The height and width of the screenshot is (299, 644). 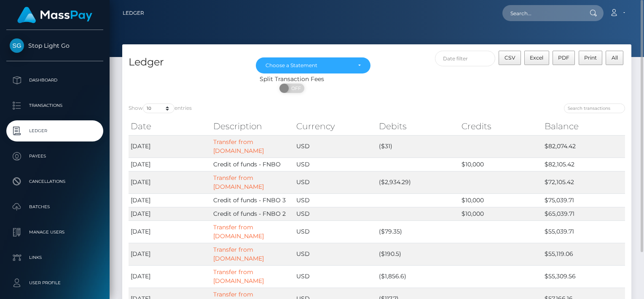 What do you see at coordinates (55, 156) in the screenshot?
I see `p: Payees` at bounding box center [55, 156].